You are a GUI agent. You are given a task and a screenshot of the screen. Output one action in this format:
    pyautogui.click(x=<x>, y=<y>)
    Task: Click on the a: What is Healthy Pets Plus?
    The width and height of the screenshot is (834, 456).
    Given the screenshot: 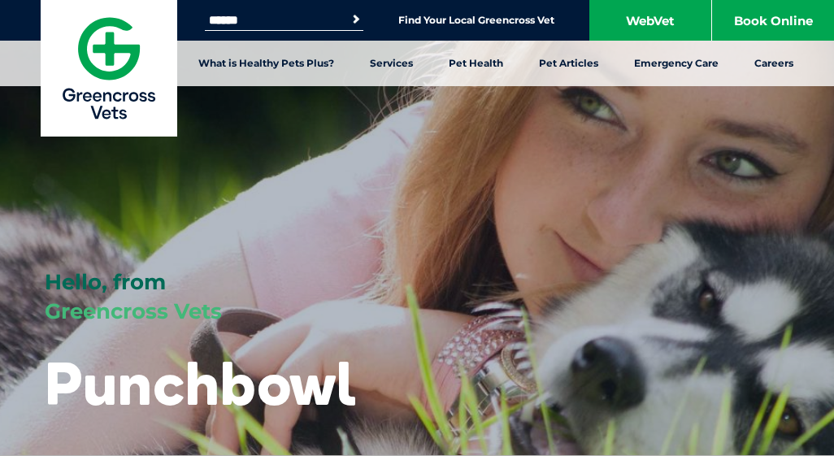 What is the action you would take?
    pyautogui.click(x=266, y=63)
    